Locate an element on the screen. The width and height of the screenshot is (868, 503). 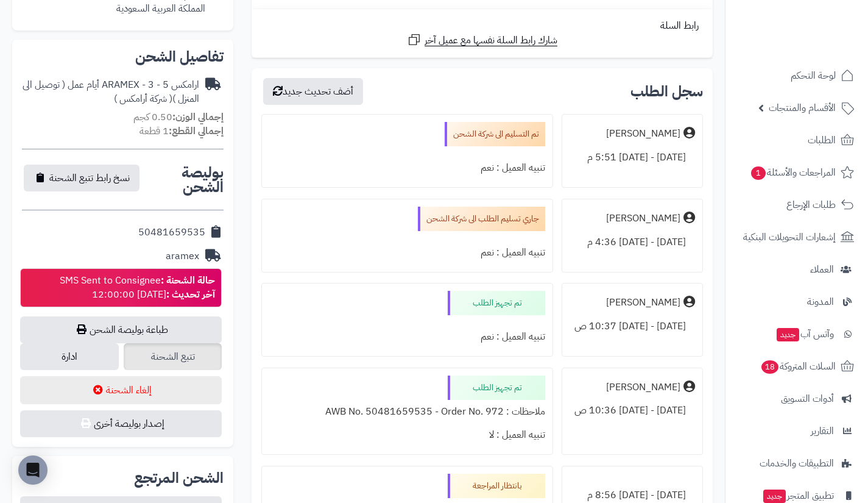
div: بانتظار المراجعة is located at coordinates (496, 486).